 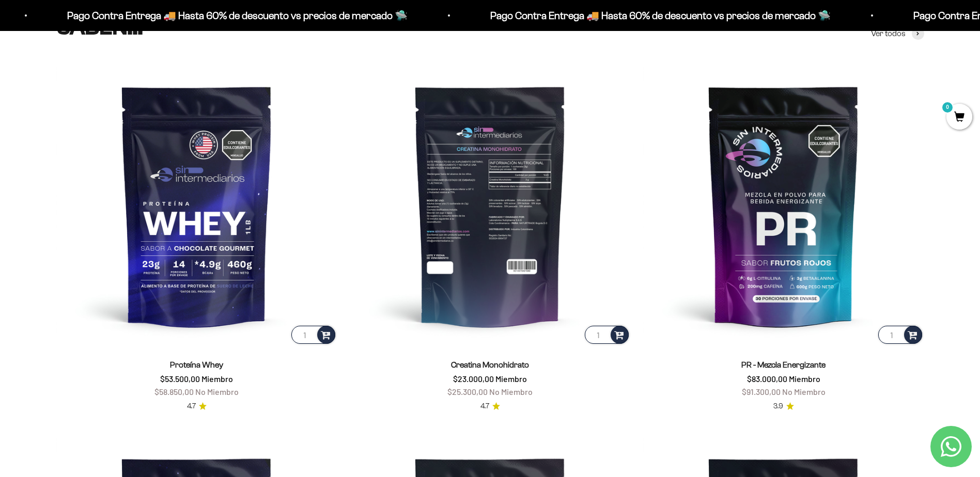 What do you see at coordinates (778, 406) in the screenshot?
I see `span: 3.9` at bounding box center [778, 406].